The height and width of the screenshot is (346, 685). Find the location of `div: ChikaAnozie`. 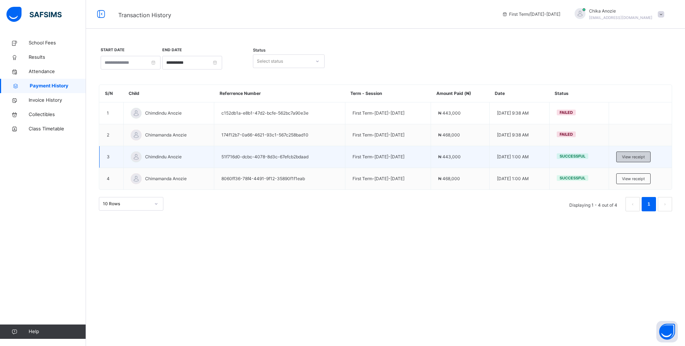

div: ChikaAnozie is located at coordinates (618, 14).